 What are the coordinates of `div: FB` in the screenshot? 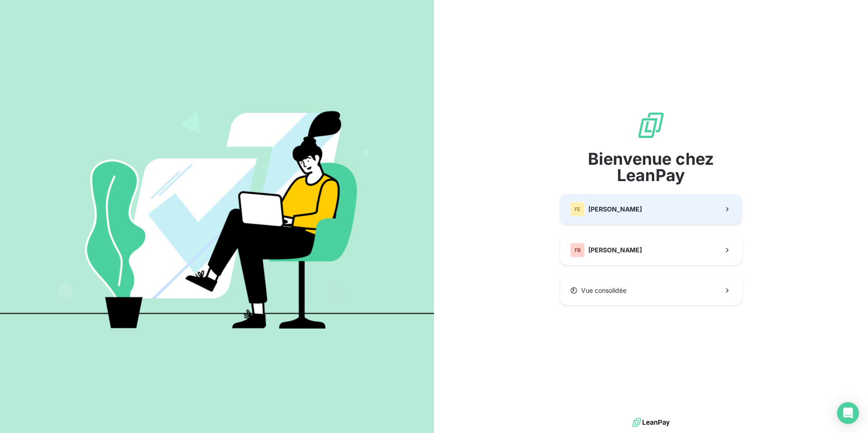 It's located at (577, 250).